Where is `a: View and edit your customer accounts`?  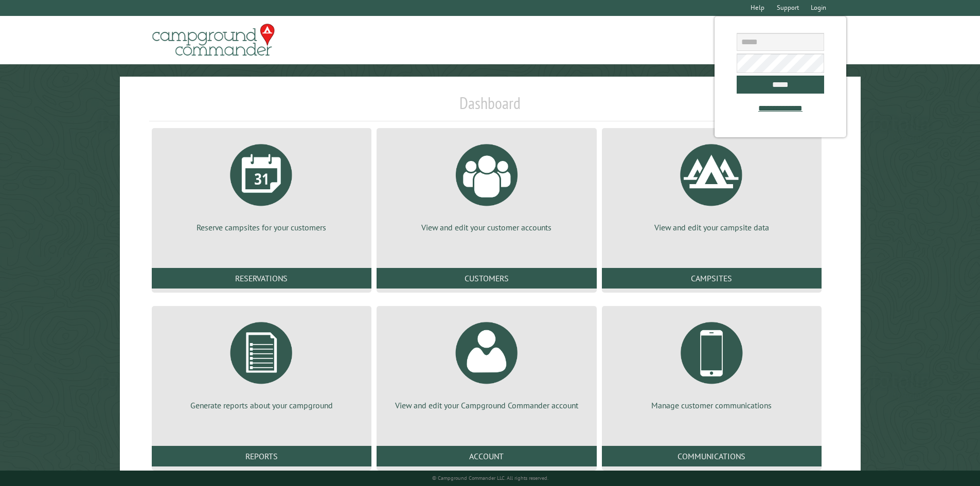 a: View and edit your customer accounts is located at coordinates (486, 184).